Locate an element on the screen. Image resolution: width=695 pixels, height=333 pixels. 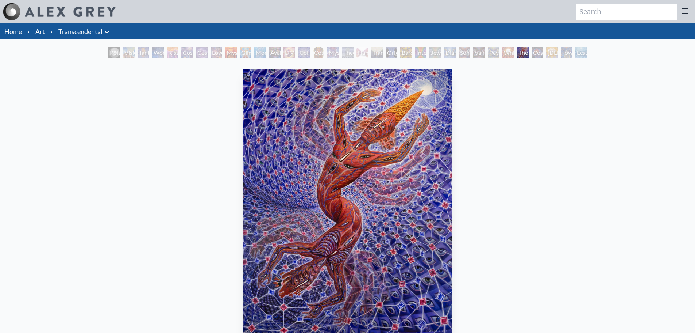
div: The Great Turn is located at coordinates (523, 53).